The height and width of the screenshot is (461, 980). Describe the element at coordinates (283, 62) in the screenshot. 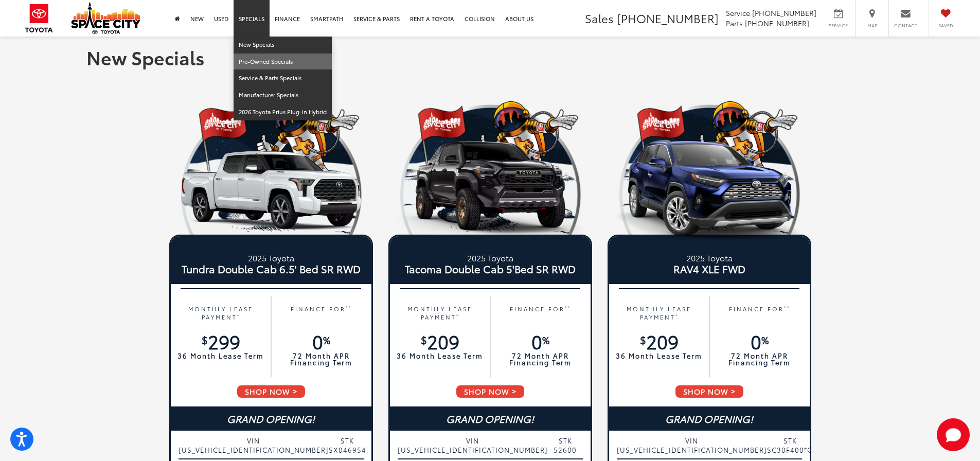

I see `a: Pre-Owned Specials` at that location.